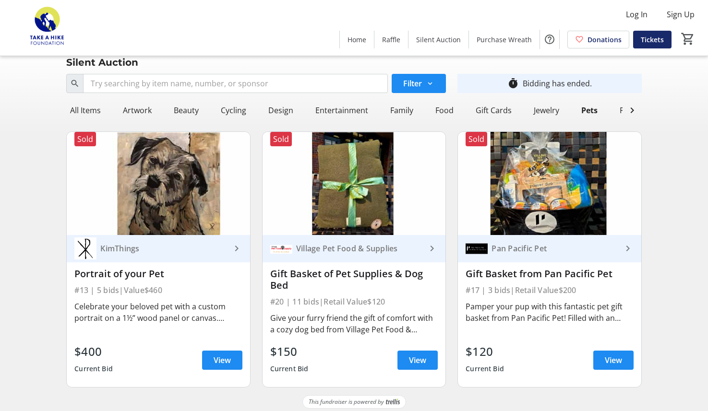 The image size is (708, 411). What do you see at coordinates (281, 248) in the screenshot?
I see `img: Village Pet Food & Supplies` at bounding box center [281, 248].